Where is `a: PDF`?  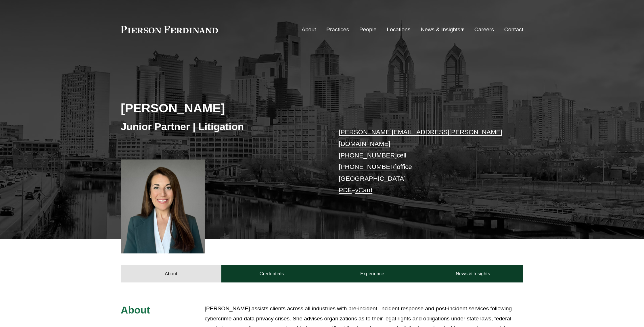 a: PDF is located at coordinates (345, 190).